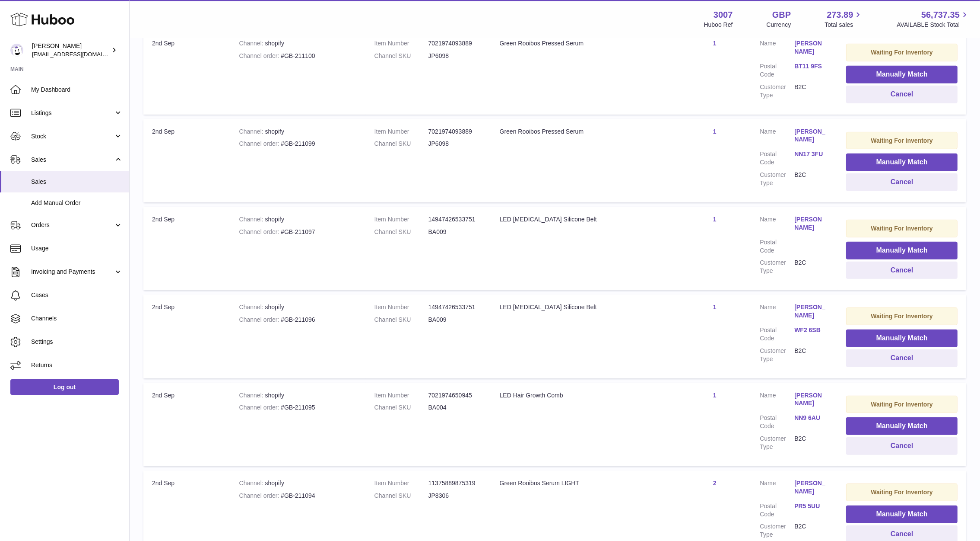 The height and width of the screenshot is (541, 980). Describe the element at coordinates (64, 387) in the screenshot. I see `a: Log out` at that location.